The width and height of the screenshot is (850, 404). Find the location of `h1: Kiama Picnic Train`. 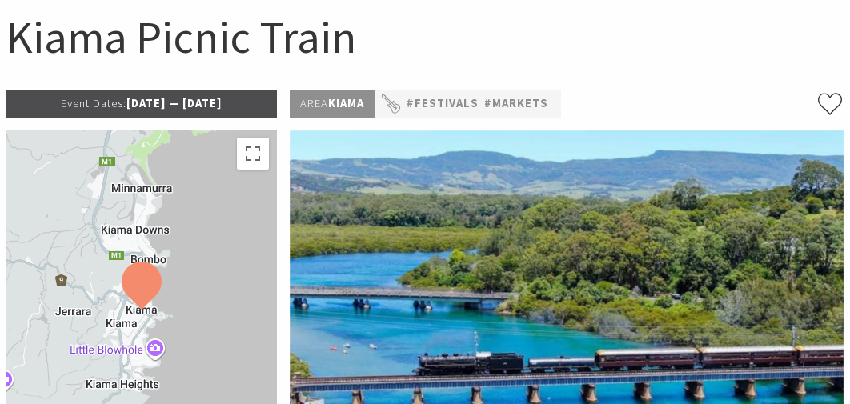

h1: Kiama Picnic Train is located at coordinates (425, 37).